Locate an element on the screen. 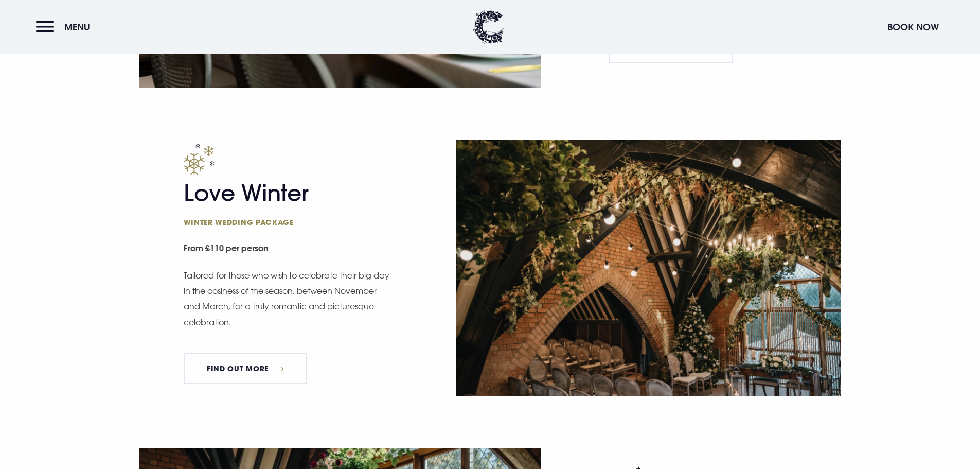  h2: Love Winter is located at coordinates (284, 203).